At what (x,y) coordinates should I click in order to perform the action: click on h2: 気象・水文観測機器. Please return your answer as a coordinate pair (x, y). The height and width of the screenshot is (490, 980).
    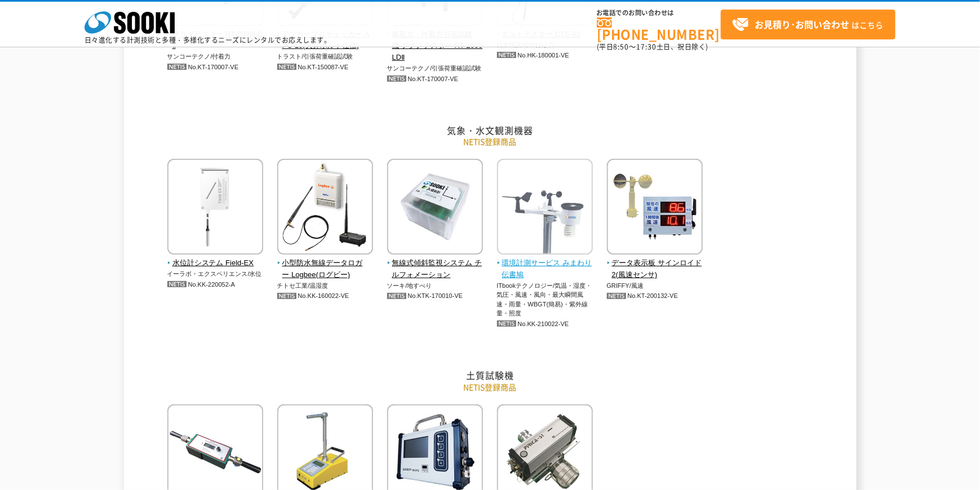
    Looking at the image, I should click on (490, 130).